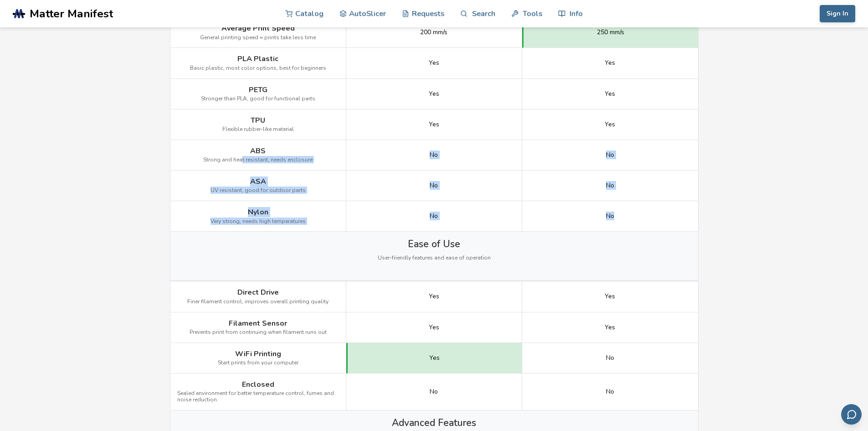  I want to click on span: Strong and heat resistant, needs enclosure, so click(258, 160).